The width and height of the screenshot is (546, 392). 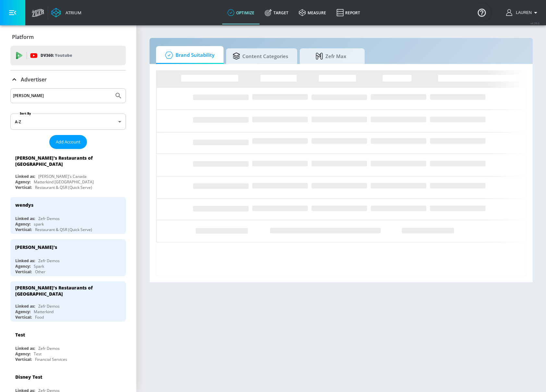 I want to click on div: A-Z, so click(x=68, y=122).